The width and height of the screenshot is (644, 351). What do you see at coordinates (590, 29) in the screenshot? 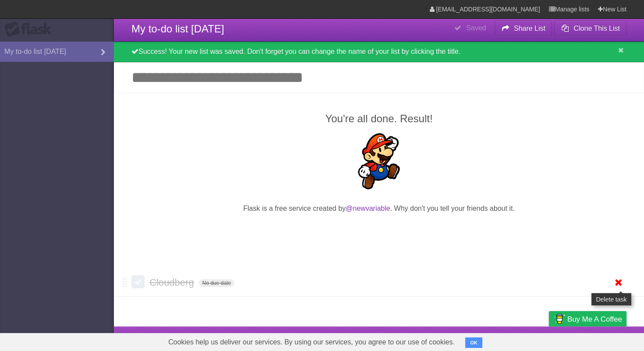
I see `button: Clone This List` at bounding box center [590, 29].